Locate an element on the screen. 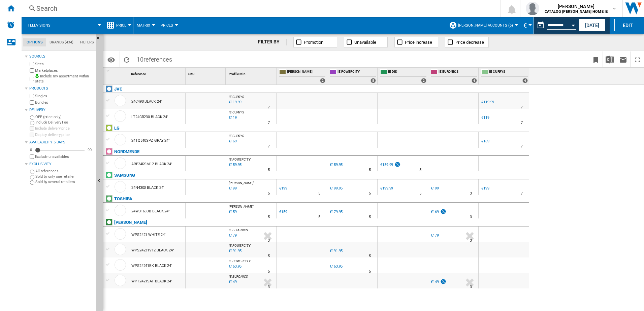 The width and height of the screenshot is (644, 311). div: WPS2421 WHITE 24" is located at coordinates (148, 235).